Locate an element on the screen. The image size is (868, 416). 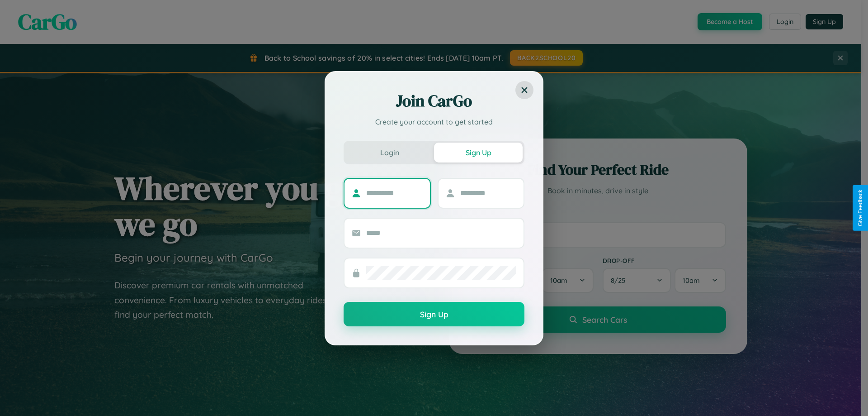
h2: Join CarGo is located at coordinates (434, 101).